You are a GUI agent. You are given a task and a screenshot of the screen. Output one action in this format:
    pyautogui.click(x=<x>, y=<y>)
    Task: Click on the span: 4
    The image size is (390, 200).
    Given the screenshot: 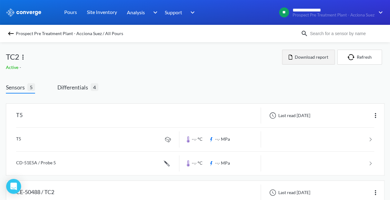 What is the action you would take?
    pyautogui.click(x=94, y=87)
    